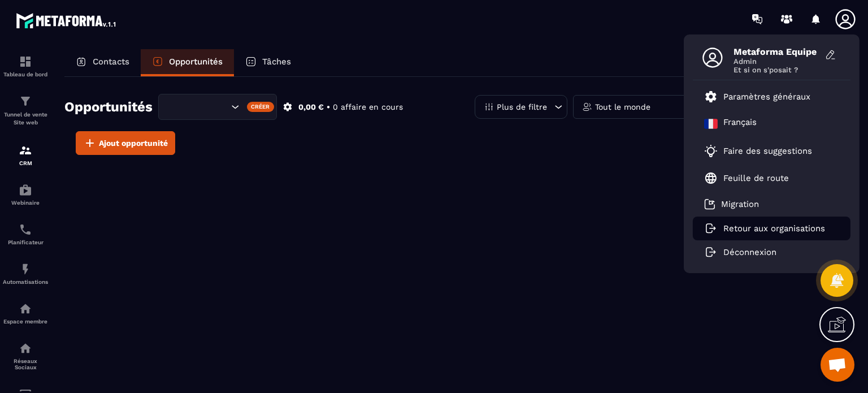 The width and height of the screenshot is (868, 393). I want to click on p: Français, so click(739, 124).